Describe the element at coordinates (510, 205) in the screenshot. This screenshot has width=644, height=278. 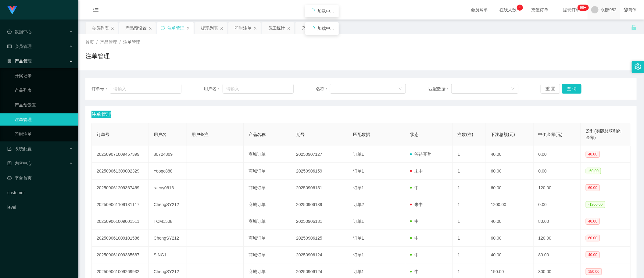
I see `td: 1200.00` at that location.